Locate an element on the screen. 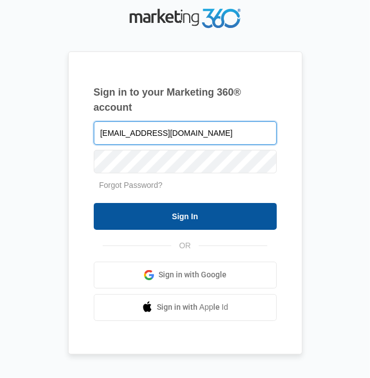 This screenshot has height=378, width=370. a: Sign in with Google is located at coordinates (185, 275).